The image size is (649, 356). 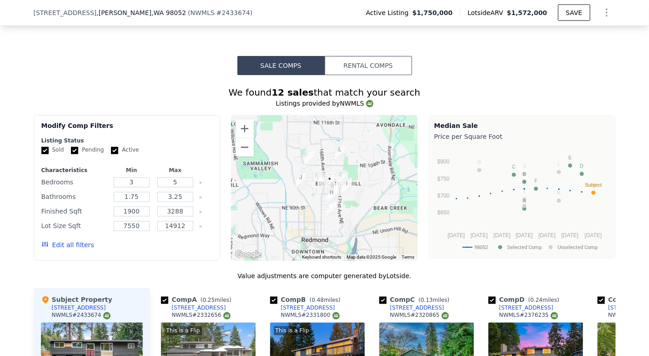 What do you see at coordinates (331, 209) in the screenshot?
I see `div: 16822 NE 87th St` at bounding box center [331, 209].